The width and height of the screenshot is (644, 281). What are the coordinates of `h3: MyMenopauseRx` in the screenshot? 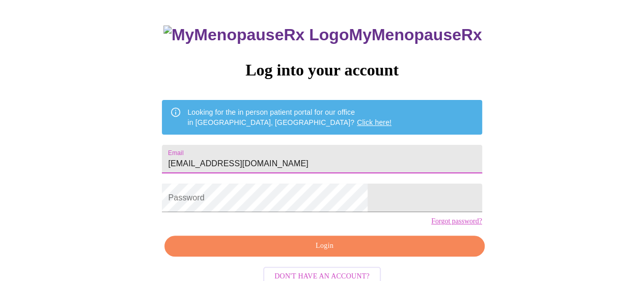 It's located at (323, 35).